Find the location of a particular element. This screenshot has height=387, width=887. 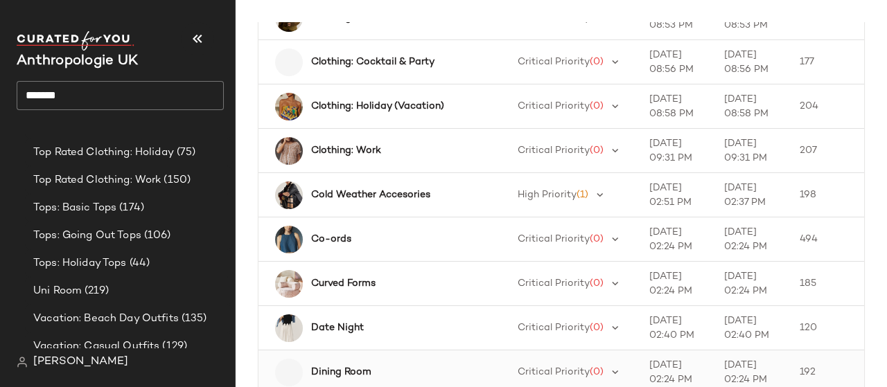

img: 4110089540171_065_b is located at coordinates (289, 151).